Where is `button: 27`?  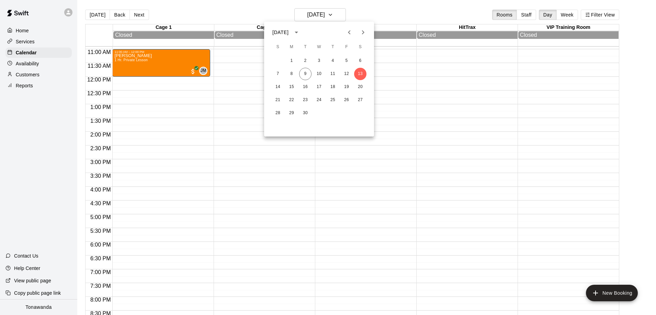
button: 27 is located at coordinates (360, 100).